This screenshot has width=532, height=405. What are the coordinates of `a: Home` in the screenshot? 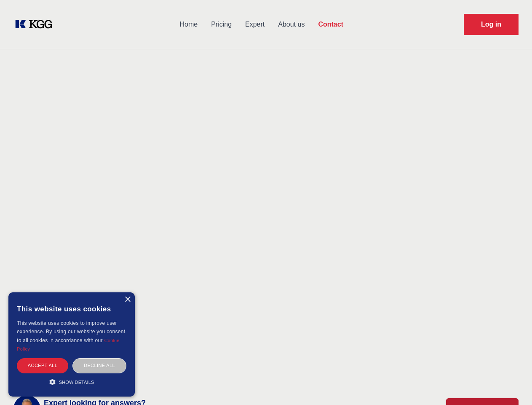 It's located at (188, 24).